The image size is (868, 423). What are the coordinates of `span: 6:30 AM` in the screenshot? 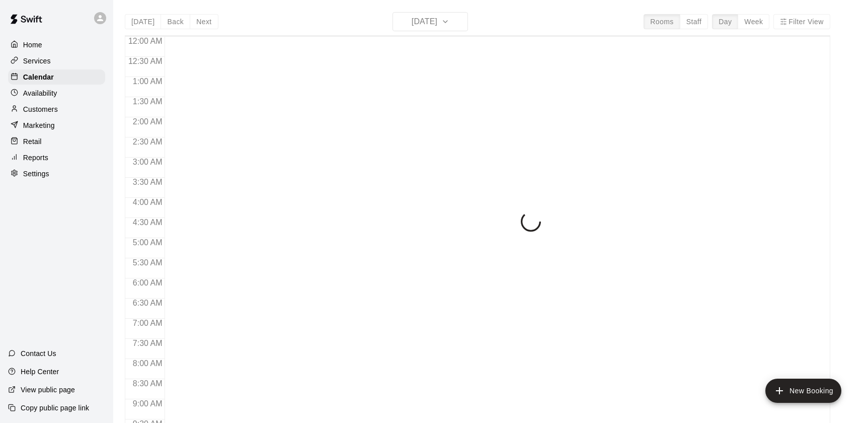 It's located at (148, 303).